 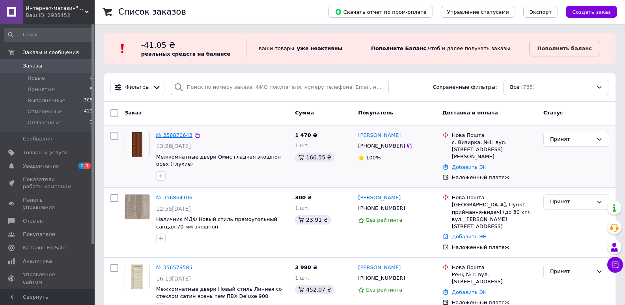 What do you see at coordinates (48, 278) in the screenshot?
I see `span: Управление сайтом` at bounding box center [48, 278].